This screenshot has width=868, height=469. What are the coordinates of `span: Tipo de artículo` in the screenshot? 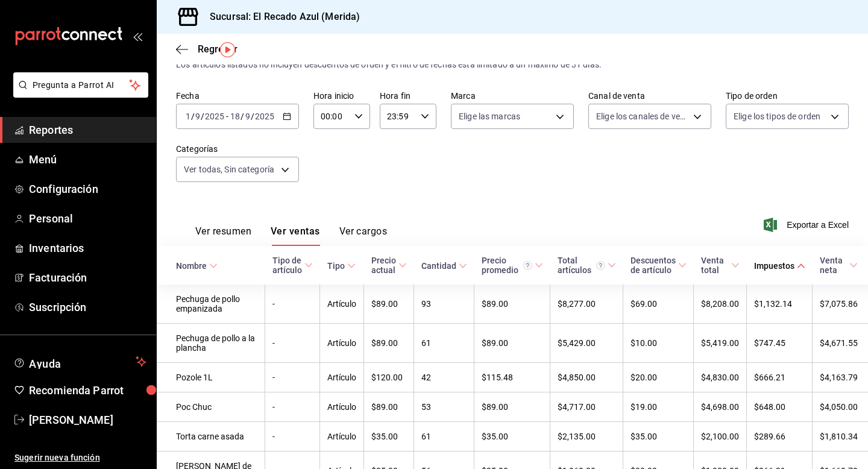 It's located at (292, 266).